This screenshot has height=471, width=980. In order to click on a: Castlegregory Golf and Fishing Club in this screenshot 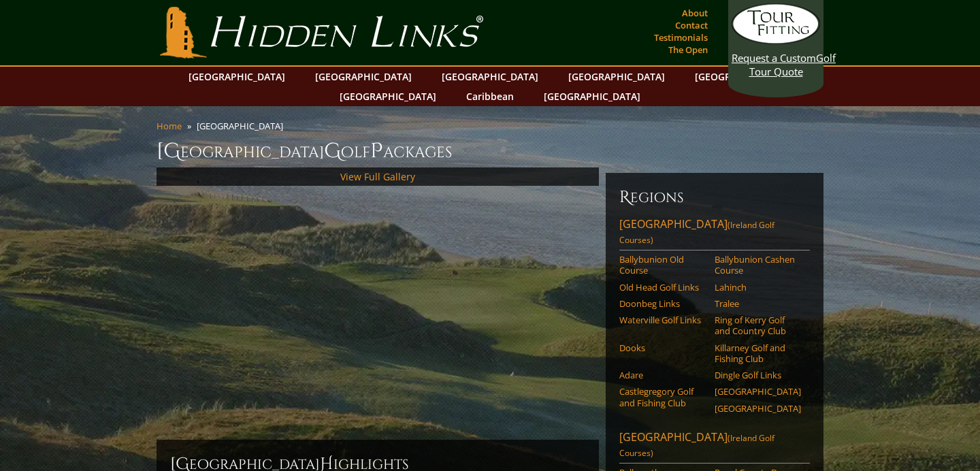, I will do `click(662, 397)`.